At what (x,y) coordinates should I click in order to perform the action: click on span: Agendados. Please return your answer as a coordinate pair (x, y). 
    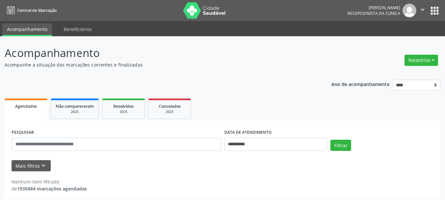
    Looking at the image, I should click on (26, 106).